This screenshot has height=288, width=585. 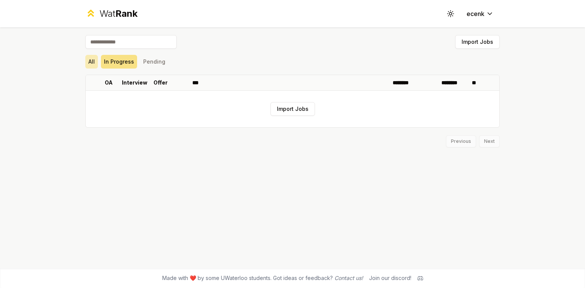 What do you see at coordinates (480, 14) in the screenshot?
I see `button: ecenk` at bounding box center [480, 14].